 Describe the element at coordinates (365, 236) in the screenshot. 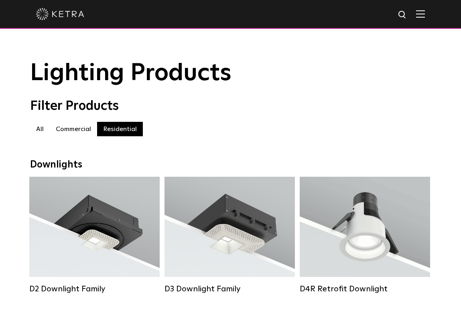

I see `a: D4R Retrofit Downlight Lumen Output:800Colors:White / BlackBeam Angles:15° / 25° / 40° / 60°Watta...` at that location.